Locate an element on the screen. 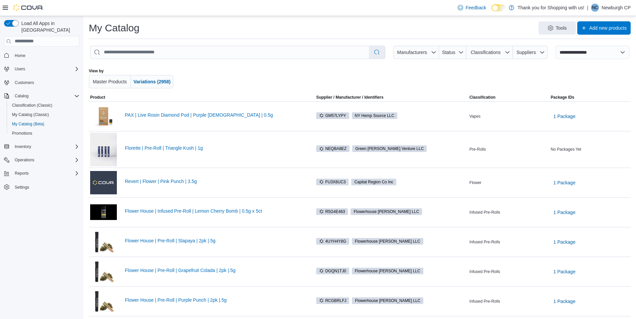 The height and width of the screenshot is (319, 636). label: View by is located at coordinates (96, 71).